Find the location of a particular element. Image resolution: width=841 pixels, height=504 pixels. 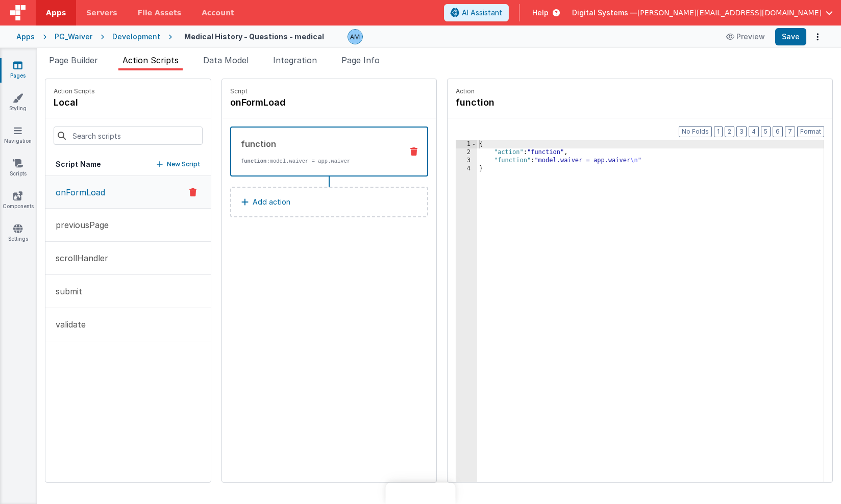

button: Add action is located at coordinates (329, 202).